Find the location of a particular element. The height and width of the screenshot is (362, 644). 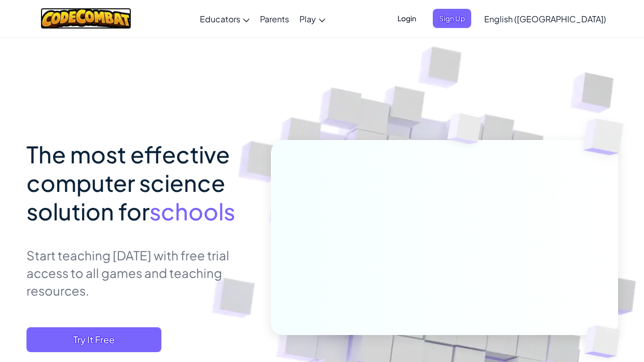

a: Play is located at coordinates (313, 18).